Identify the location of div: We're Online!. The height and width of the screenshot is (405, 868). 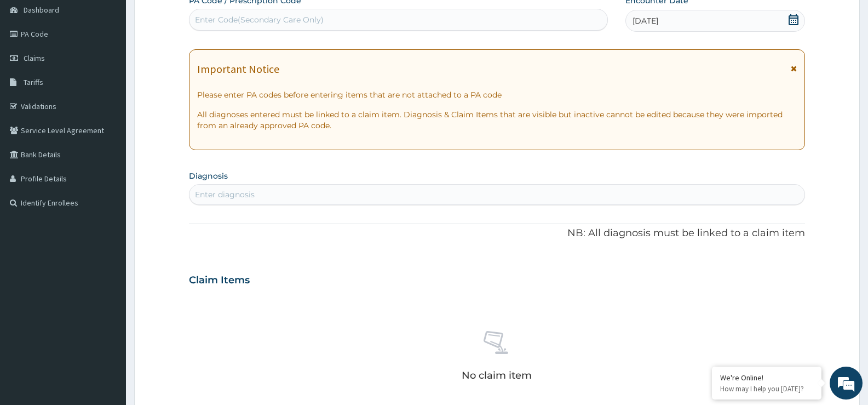
(767, 377).